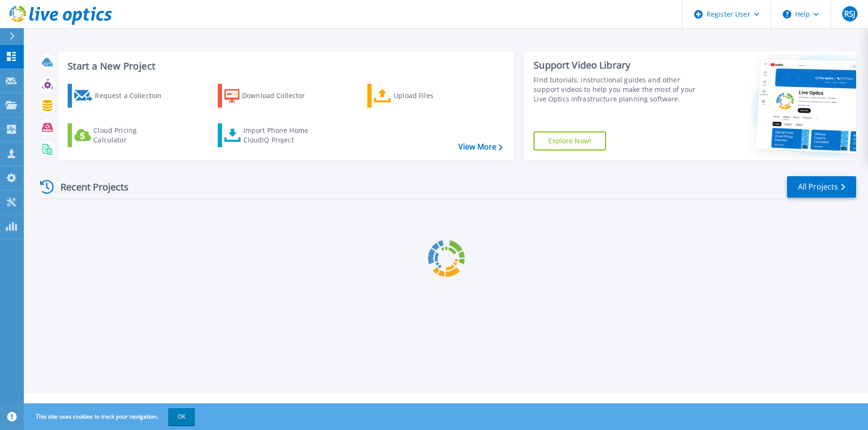  I want to click on button: OK, so click(182, 417).